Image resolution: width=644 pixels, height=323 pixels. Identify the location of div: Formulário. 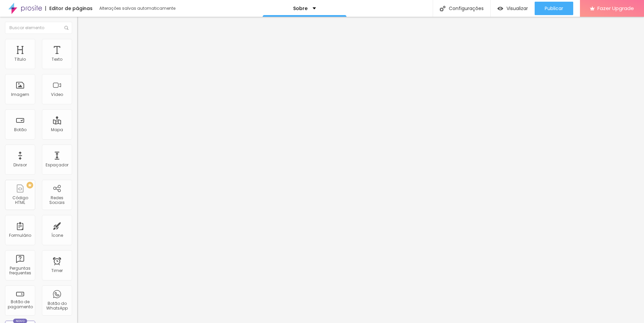
(20, 235).